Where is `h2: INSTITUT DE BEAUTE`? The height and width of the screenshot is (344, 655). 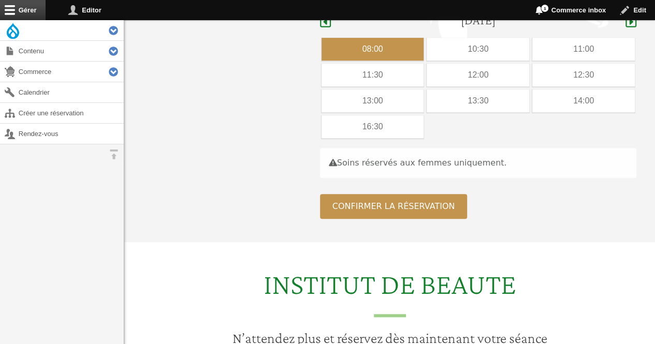
h2: INSTITUT DE BEAUTE is located at coordinates (389, 292).